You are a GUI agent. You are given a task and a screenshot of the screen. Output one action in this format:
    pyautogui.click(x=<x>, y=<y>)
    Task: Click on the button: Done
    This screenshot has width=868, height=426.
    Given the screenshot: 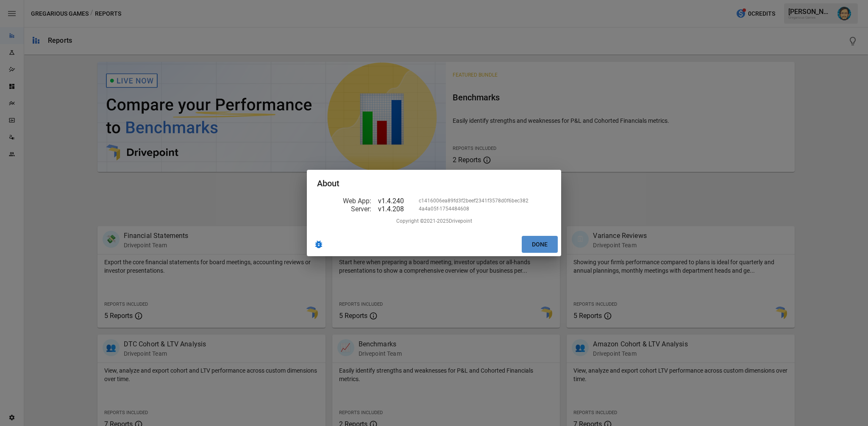 What is the action you would take?
    pyautogui.click(x=540, y=245)
    